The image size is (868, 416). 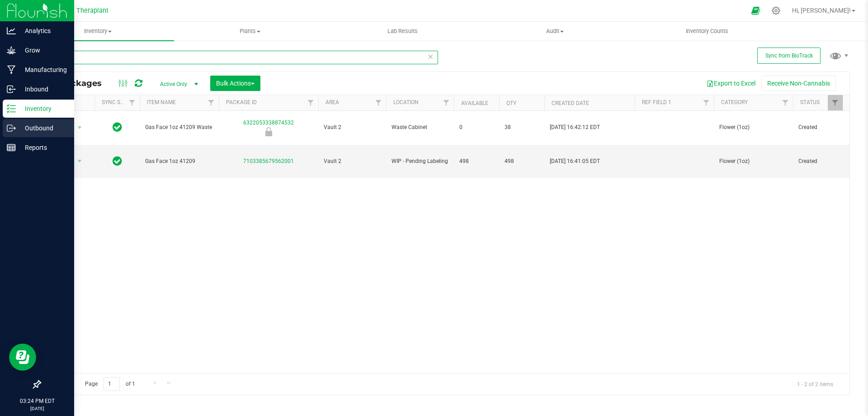 What do you see at coordinates (402, 31) in the screenshot?
I see `span: Lab Results` at bounding box center [402, 31].